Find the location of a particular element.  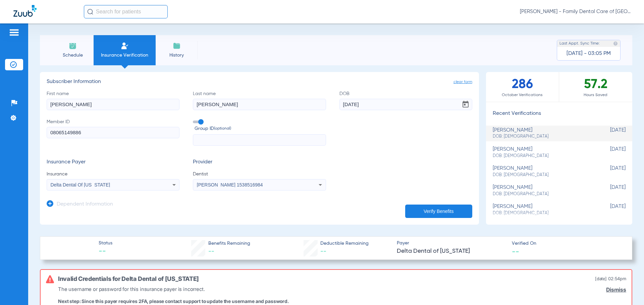

small: (optional) is located at coordinates (222, 128).